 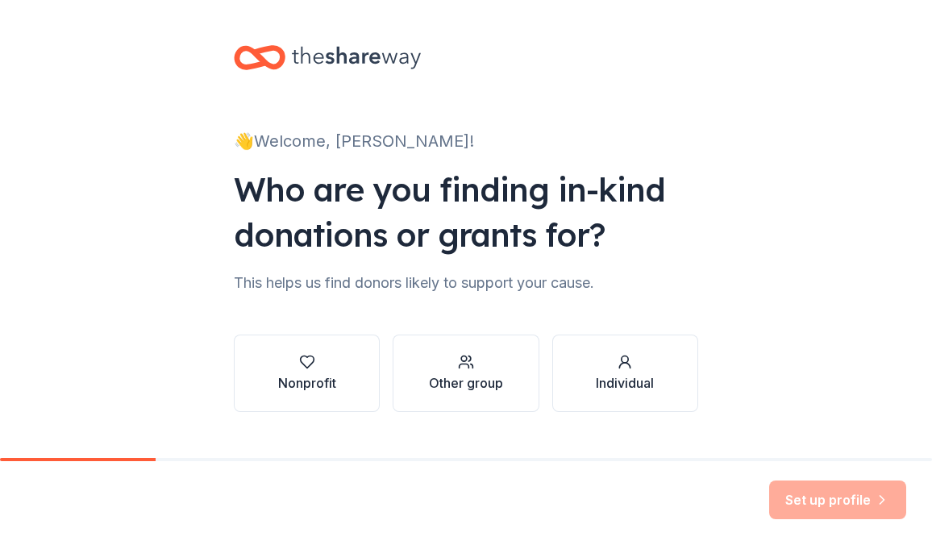 I want to click on div: This helps us find donors likely to support your cause., so click(x=466, y=283).